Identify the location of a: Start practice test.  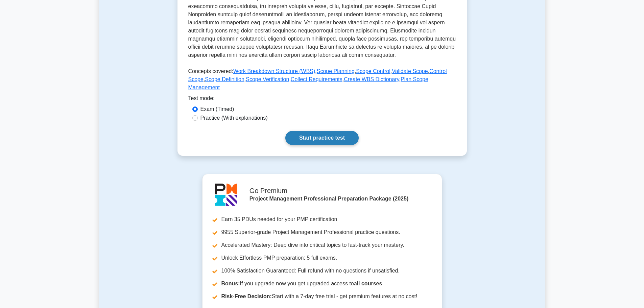
(322, 138).